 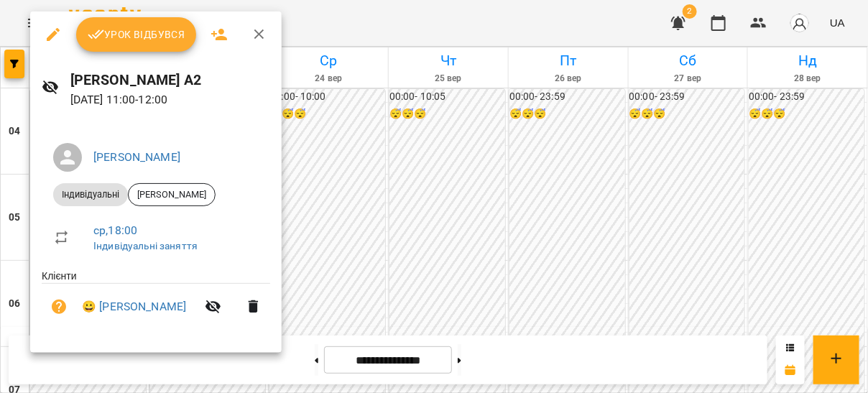 I want to click on span: Індивідуальні, so click(x=91, y=195).